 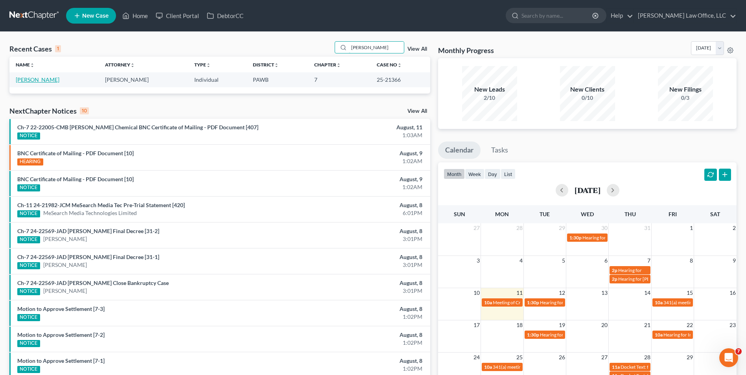 What do you see at coordinates (685, 89) in the screenshot?
I see `div: New Filings` at bounding box center [685, 89].